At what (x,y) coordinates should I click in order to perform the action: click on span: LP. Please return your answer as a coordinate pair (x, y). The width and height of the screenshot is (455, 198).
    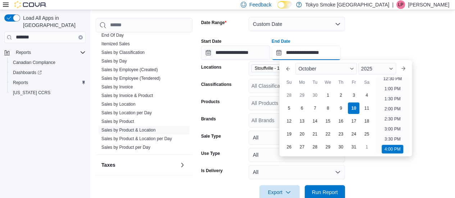
    Looking at the image, I should click on (401, 5).